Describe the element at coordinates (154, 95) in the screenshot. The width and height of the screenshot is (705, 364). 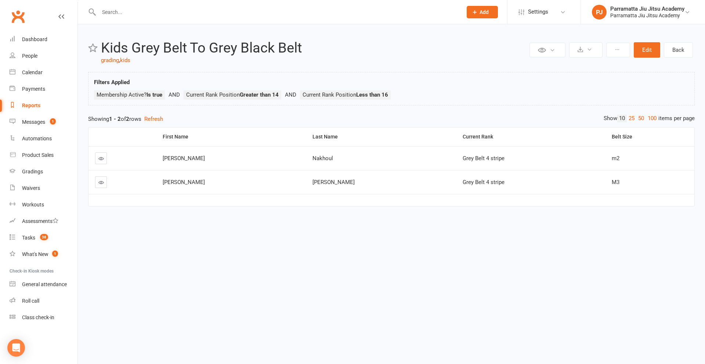
I see `strong: Is true` at that location.